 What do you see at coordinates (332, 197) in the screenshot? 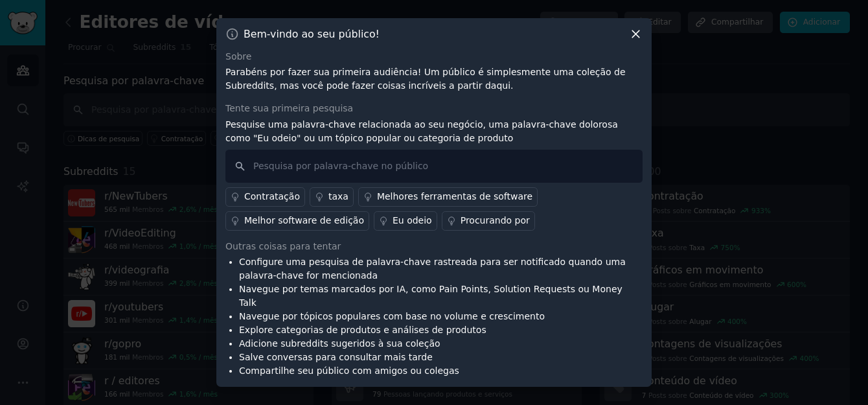
I see `a: taxa` at bounding box center [332, 197].